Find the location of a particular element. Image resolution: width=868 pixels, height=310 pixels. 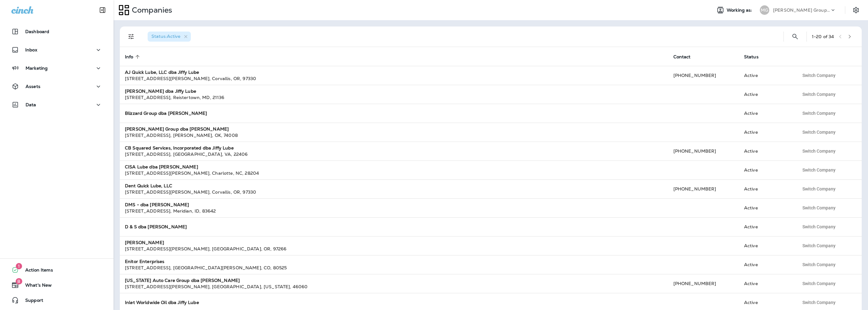

button: Data is located at coordinates (57, 105).